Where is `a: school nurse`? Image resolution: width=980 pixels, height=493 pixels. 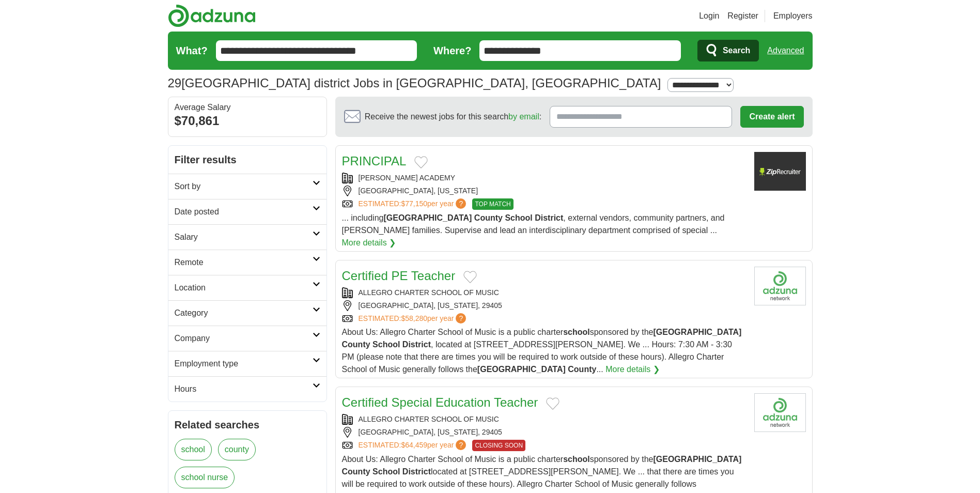
a: school nurse is located at coordinates (205, 478).